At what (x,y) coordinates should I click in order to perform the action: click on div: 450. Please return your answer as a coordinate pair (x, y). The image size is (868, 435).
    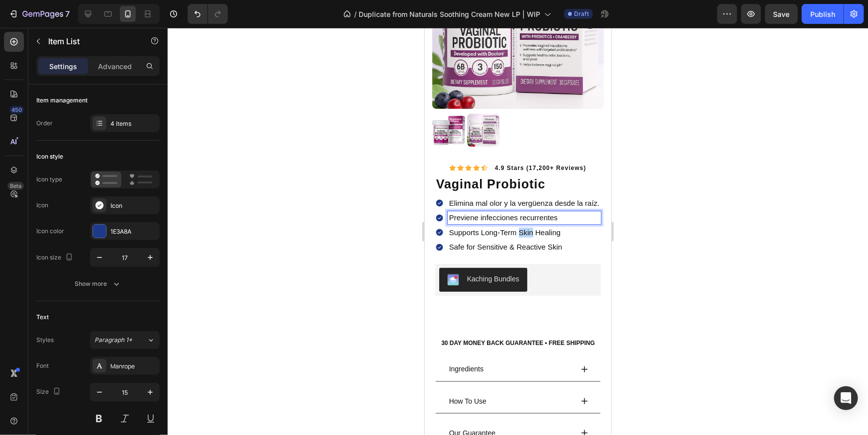
    Looking at the image, I should click on (17, 110).